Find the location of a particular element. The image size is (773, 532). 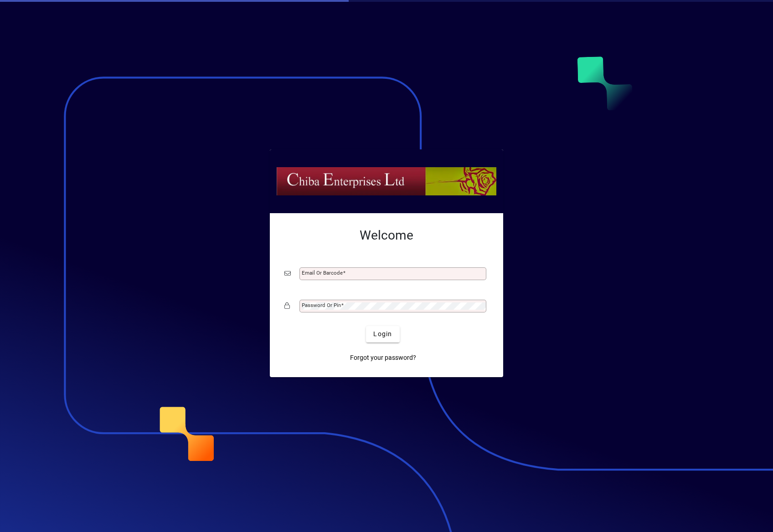

mat-label: Email or Barcode is located at coordinates (322, 273).